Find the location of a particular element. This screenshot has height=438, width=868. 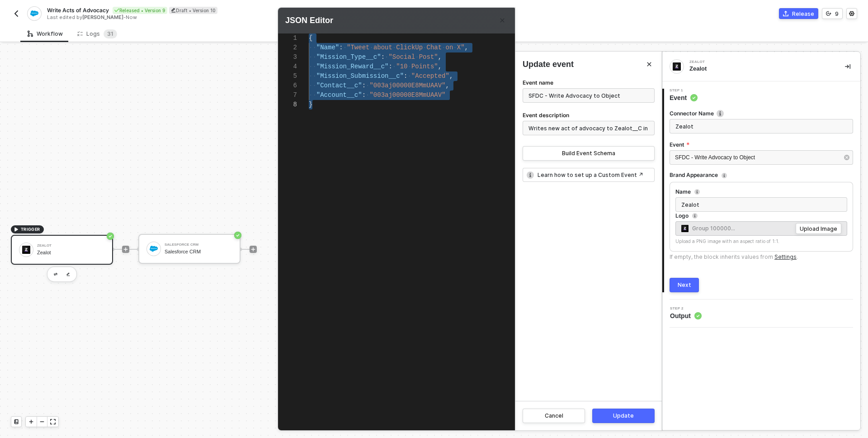

button: Cancel is located at coordinates (554, 415).